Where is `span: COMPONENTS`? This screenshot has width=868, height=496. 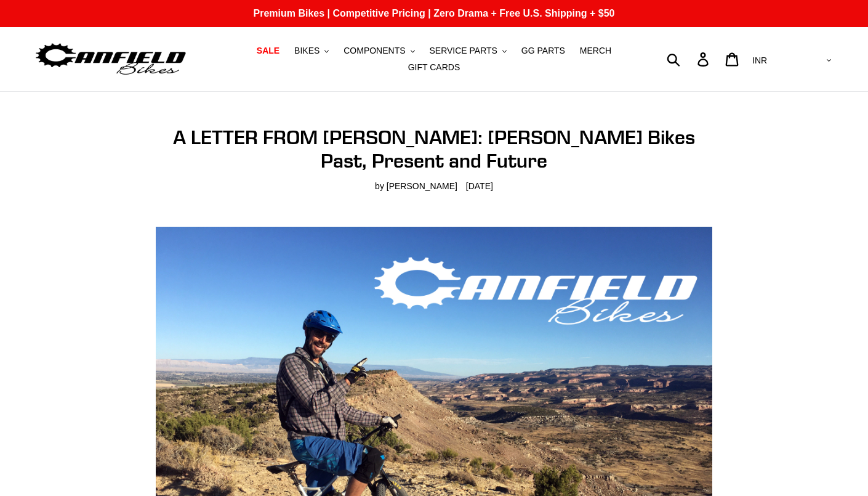 span: COMPONENTS is located at coordinates (375, 51).